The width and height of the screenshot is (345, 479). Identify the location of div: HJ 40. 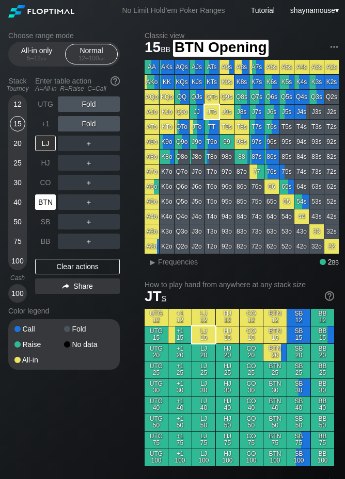
(227, 405).